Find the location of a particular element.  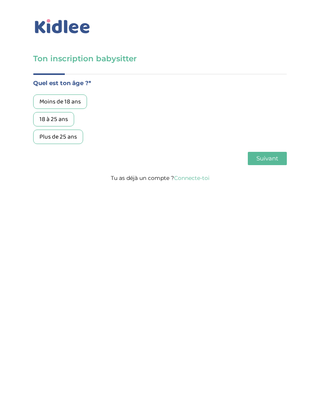

label: Quel est ton âge ?* is located at coordinates (160, 83).